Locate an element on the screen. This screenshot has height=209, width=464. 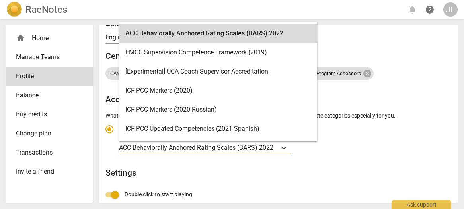
div: ICF Team Competencies (2020) is located at coordinates (218, 148).